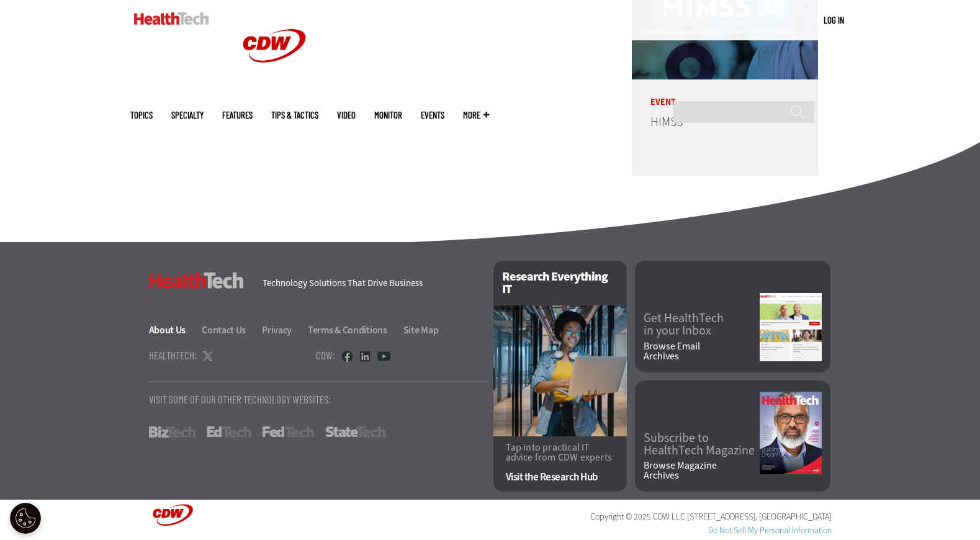 The height and width of the screenshot is (540, 980). I want to click on span: Copyright © 2025, so click(621, 517).